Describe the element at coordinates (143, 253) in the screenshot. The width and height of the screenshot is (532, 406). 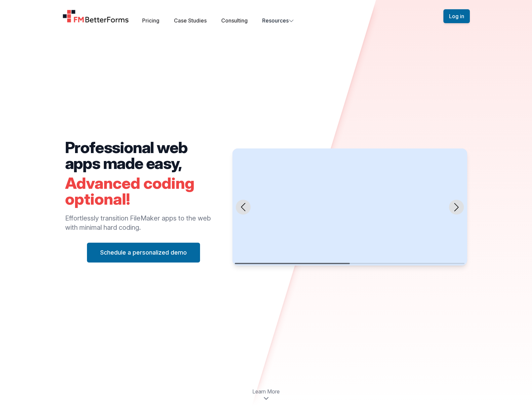
I see `button: Schedule a personalized demo` at that location.